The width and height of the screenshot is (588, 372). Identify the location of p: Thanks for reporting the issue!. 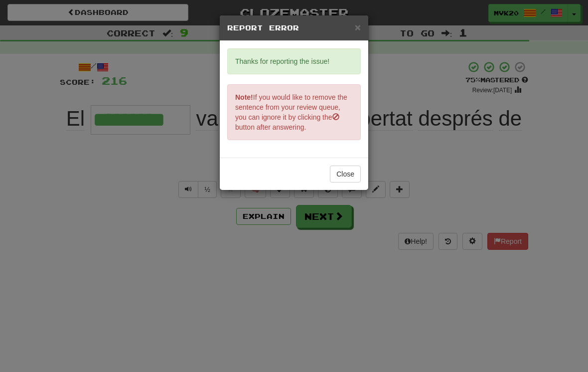
(294, 61).